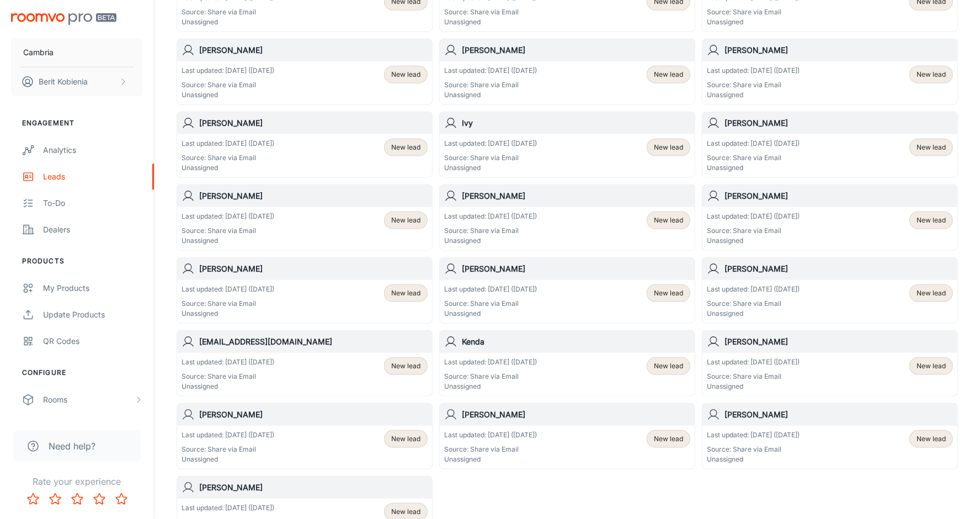 This screenshot has height=519, width=980. I want to click on div: Dealers, so click(92, 230).